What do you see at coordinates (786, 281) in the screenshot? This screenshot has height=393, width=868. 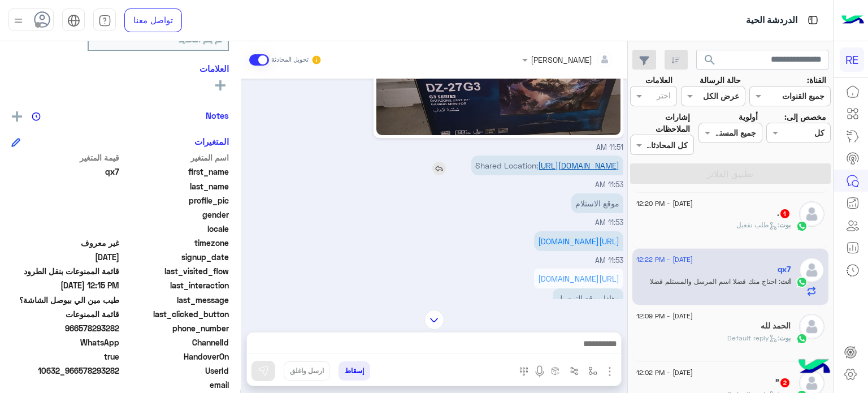 I see `span: انت` at bounding box center [786, 281].